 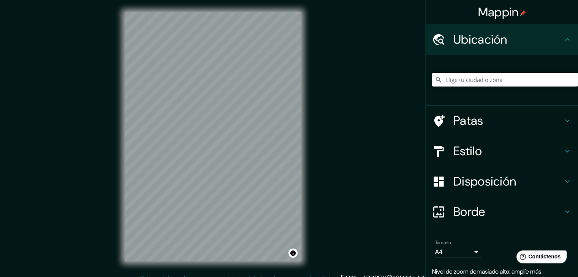 I want to click on button: Activar o desactivar atribución, so click(x=293, y=253).